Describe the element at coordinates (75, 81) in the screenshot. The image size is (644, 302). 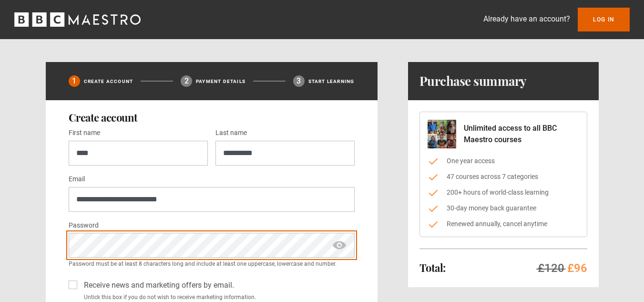
I see `div: 1` at that location.